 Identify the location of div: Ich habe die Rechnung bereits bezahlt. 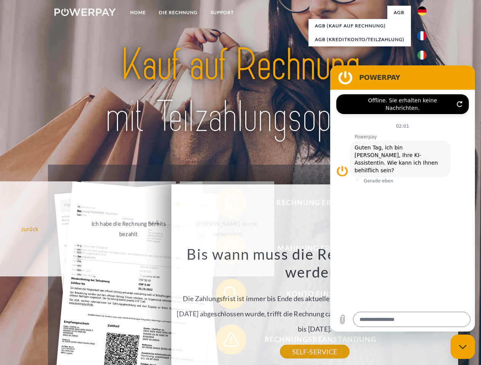
(128, 229).